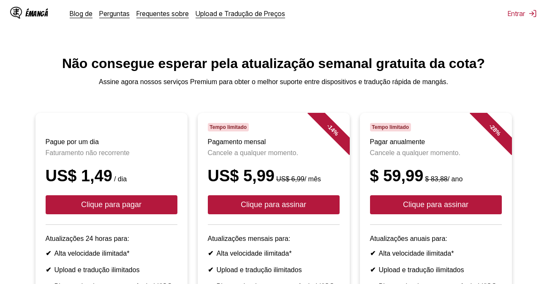 The image size is (547, 284). Describe the element at coordinates (313, 179) in the screenshot. I see `font: / mês` at that location.